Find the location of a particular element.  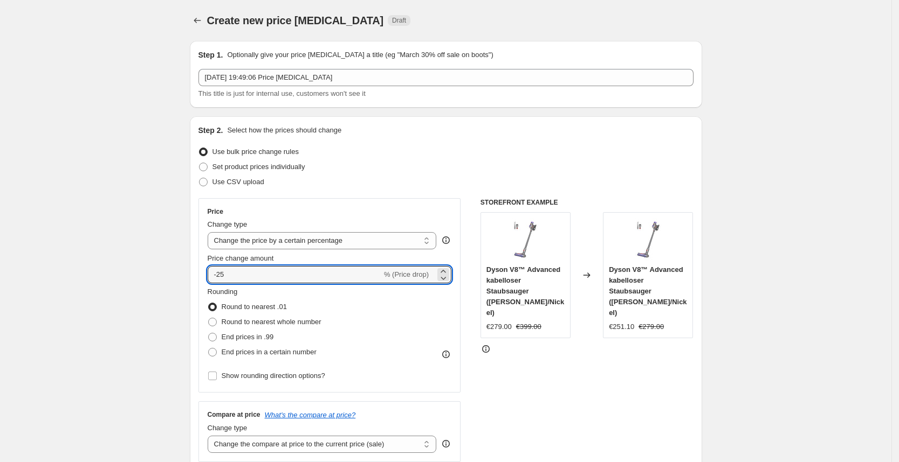

h6: STOREFRONT EXAMPLE is located at coordinates (586, 203).